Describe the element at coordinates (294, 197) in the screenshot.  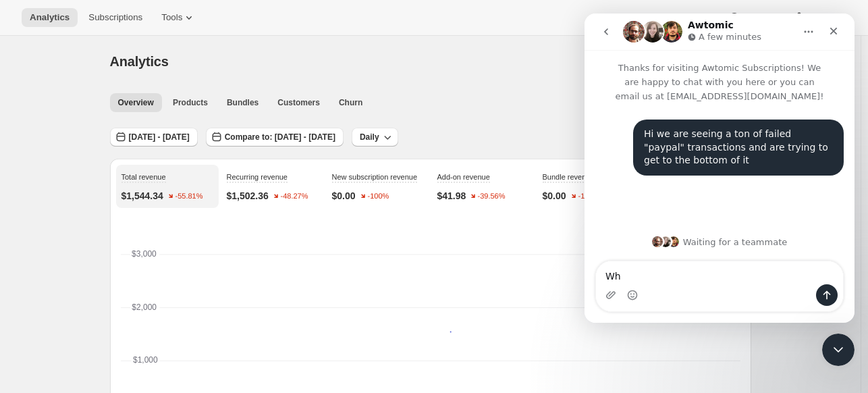
I see `text: -48.27%` at that location.